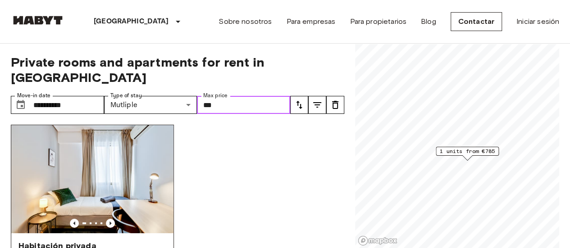  What do you see at coordinates (215, 95) in the screenshot?
I see `label: Max price` at bounding box center [215, 95].